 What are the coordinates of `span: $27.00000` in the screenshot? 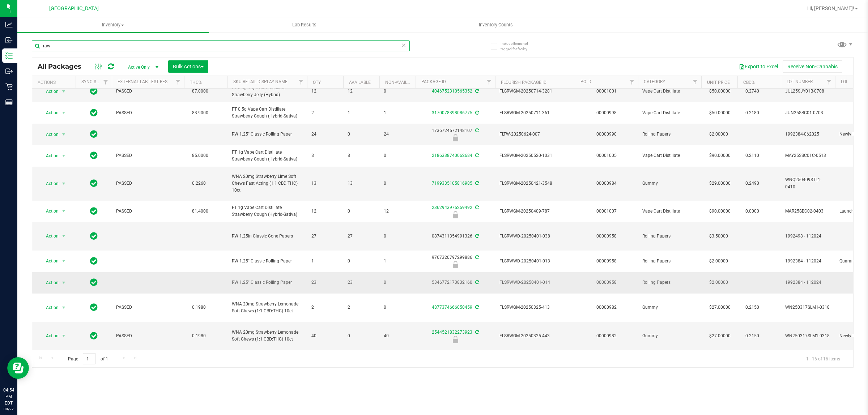 It's located at (720, 307).